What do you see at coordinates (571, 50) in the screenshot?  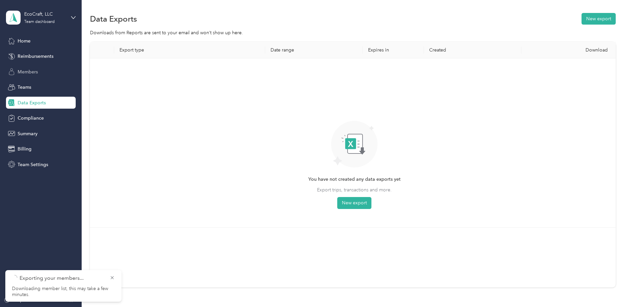 I see `div: Download` at bounding box center [571, 50].